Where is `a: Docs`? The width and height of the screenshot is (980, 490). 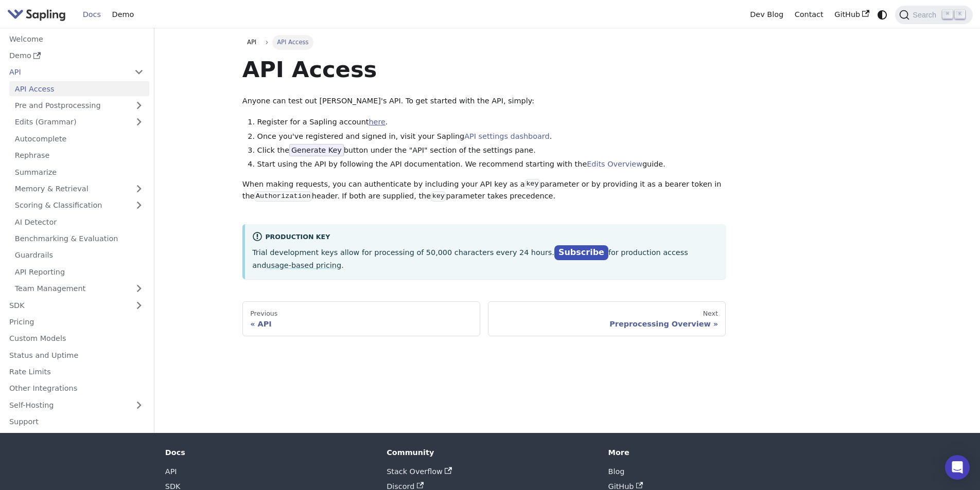 a: Docs is located at coordinates (91, 14).